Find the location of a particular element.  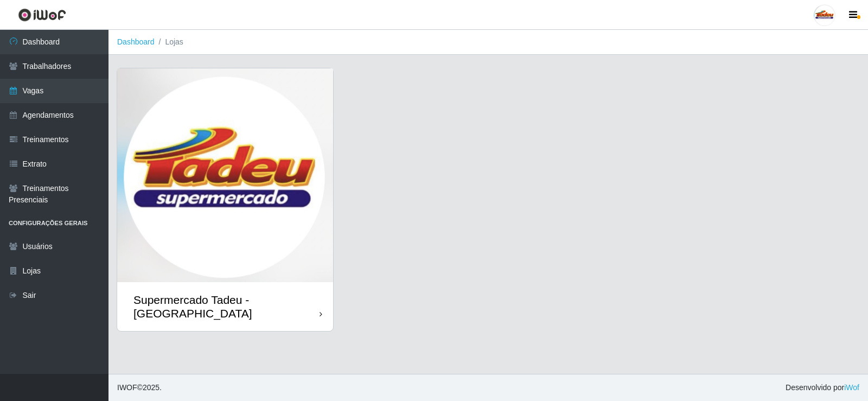

li: Lojas is located at coordinates (168, 42).